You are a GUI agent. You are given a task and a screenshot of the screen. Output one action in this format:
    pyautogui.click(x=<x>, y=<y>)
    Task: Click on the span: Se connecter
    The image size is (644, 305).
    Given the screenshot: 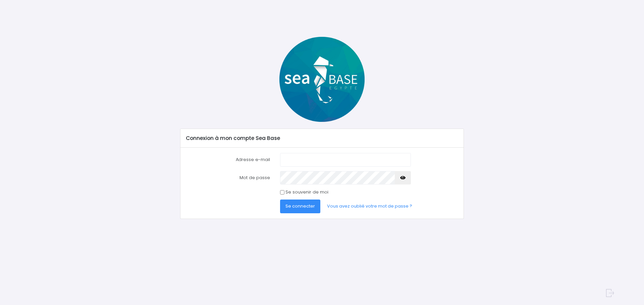 What is the action you would take?
    pyautogui.click(x=300, y=206)
    